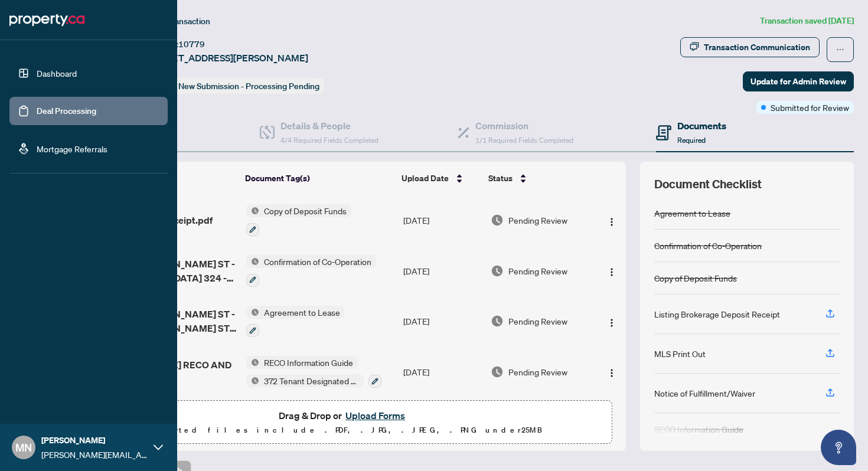  Describe the element at coordinates (708, 184) in the screenshot. I see `span: Document Checklist` at that location.